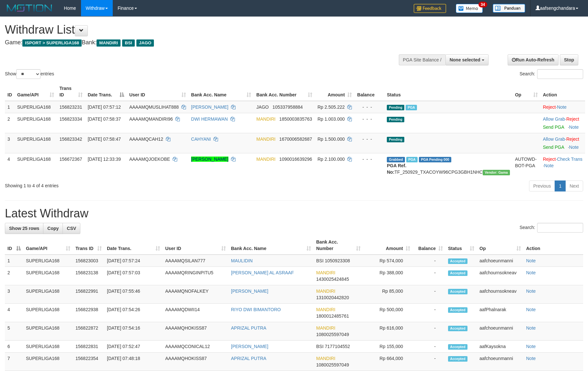 This screenshot has height=371, width=588. I want to click on span: Grabbed, so click(396, 159).